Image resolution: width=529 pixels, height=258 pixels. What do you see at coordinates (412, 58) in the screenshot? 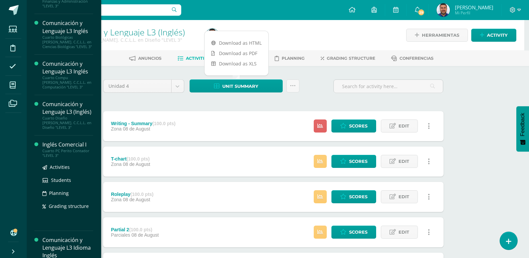
I see `a: Conferencias` at bounding box center [412, 58].